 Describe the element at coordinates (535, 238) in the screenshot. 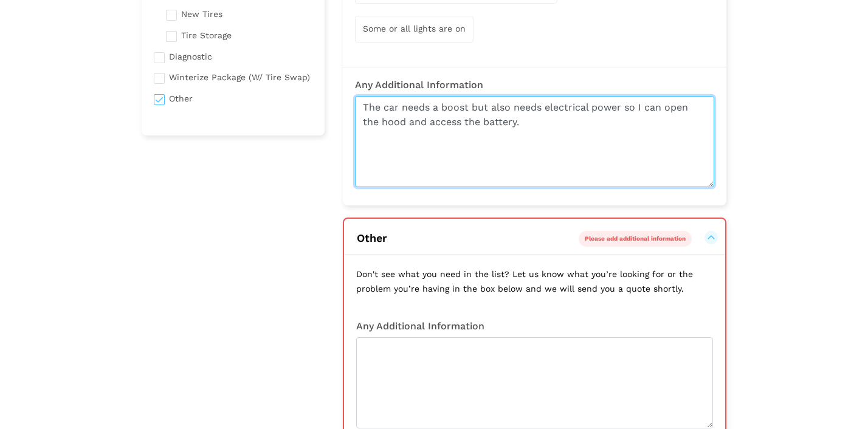

I see `button: Other Please add additional information` at that location.